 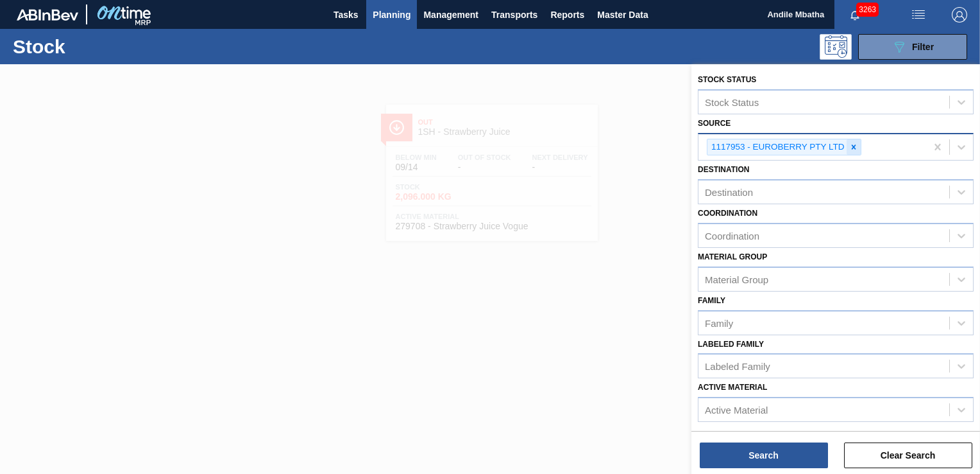 What do you see at coordinates (711, 300) in the screenshot?
I see `label: Family` at bounding box center [711, 300].